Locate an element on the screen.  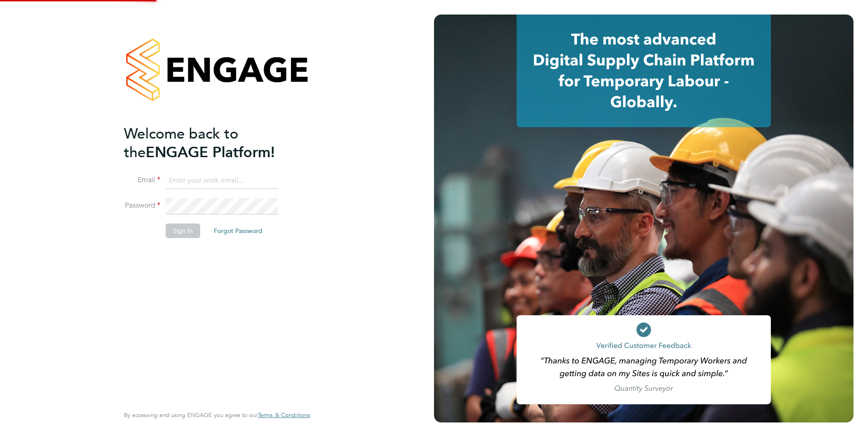
h2: ENGAGE Platform! is located at coordinates (212, 143).